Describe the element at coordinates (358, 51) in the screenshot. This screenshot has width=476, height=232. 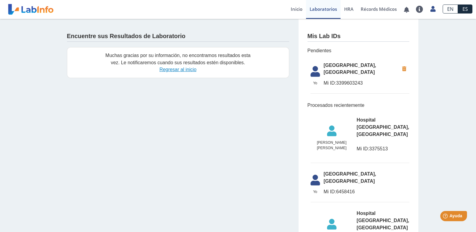
I see `span: Pendientes` at that location.